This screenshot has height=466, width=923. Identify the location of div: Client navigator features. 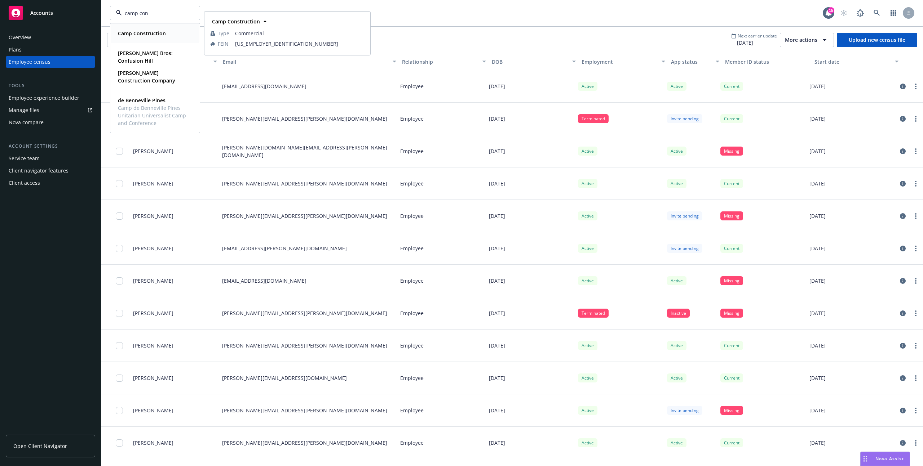
(39, 171).